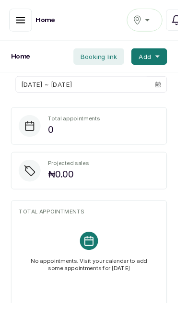  Describe the element at coordinates (157, 59) in the screenshot. I see `button: Add` at that location.